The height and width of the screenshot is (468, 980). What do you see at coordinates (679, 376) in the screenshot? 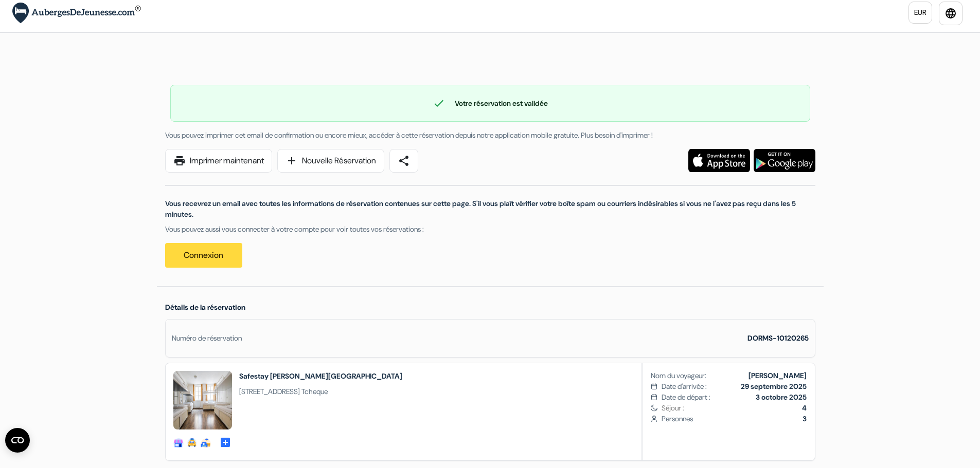
I see `span: Nom du voyageur:` at bounding box center [679, 376].